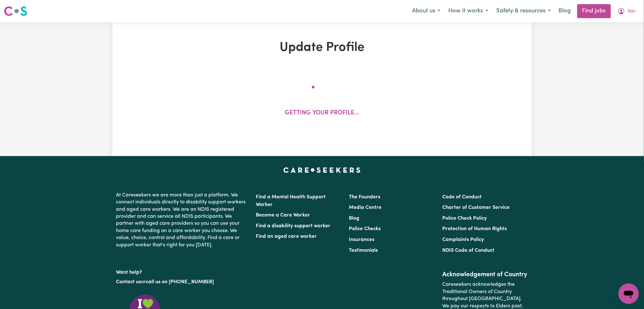 The image size is (644, 309). I want to click on a: Find a Mental Health Support Worker, so click(291, 201).